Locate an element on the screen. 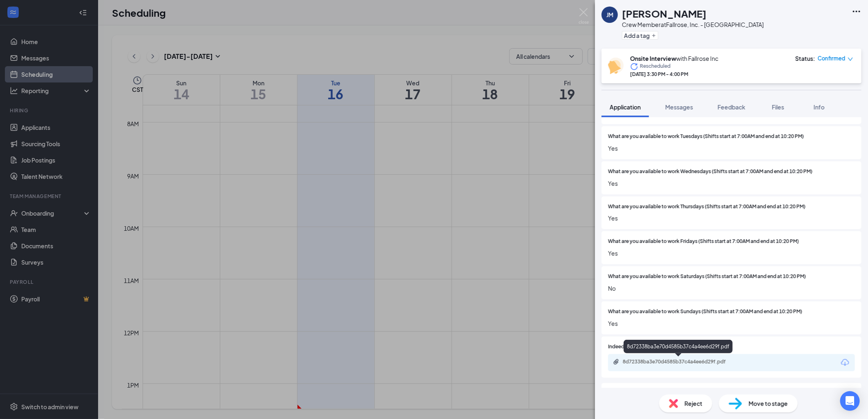 The image size is (868, 419). div: JM is located at coordinates (610, 15).